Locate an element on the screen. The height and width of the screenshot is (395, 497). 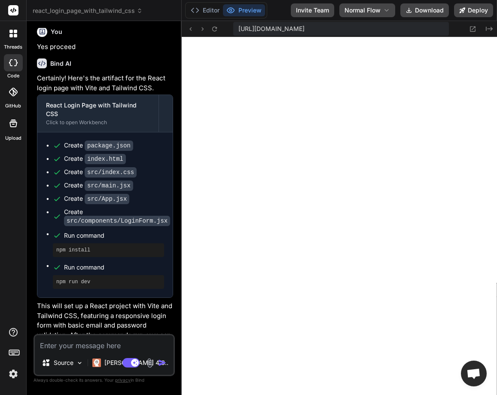
code: package.json is located at coordinates (109, 146).